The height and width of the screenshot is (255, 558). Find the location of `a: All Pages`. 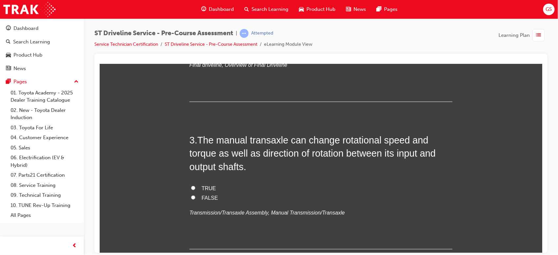

a: All Pages is located at coordinates (44, 215).